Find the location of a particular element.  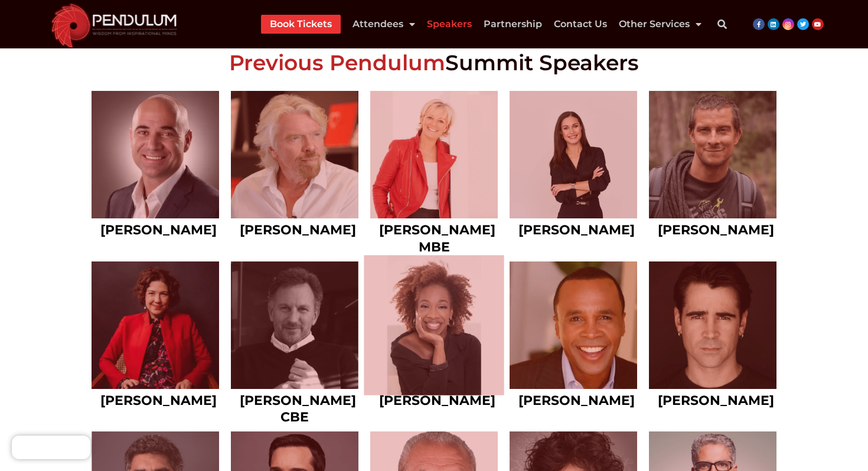

a: Partnership is located at coordinates (513, 25).